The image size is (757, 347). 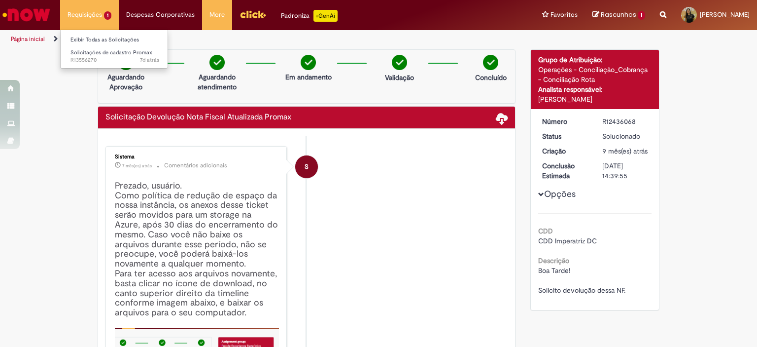 What do you see at coordinates (309, 77) in the screenshot?
I see `p: Em andamento` at bounding box center [309, 77].